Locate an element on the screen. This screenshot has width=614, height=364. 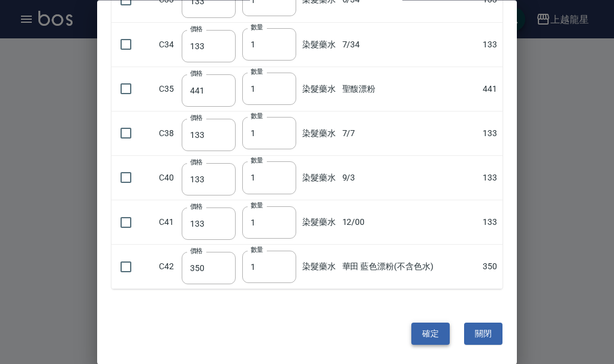
td: 12/00 is located at coordinates (409, 223).